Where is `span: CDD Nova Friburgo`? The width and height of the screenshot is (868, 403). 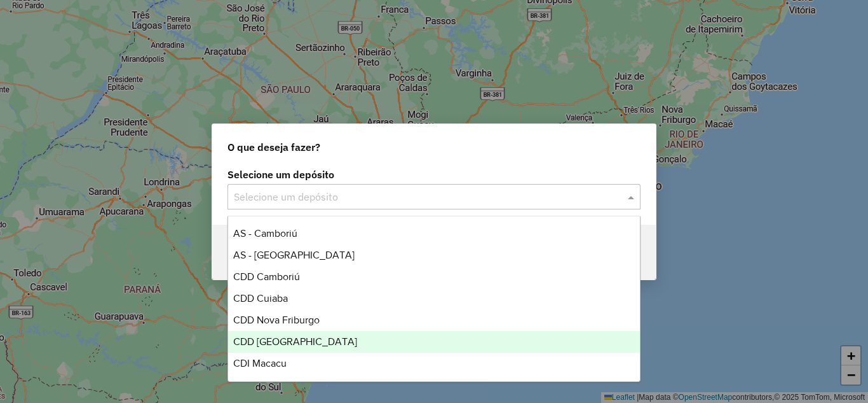 span: CDD Nova Friburgo is located at coordinates (277, 320).